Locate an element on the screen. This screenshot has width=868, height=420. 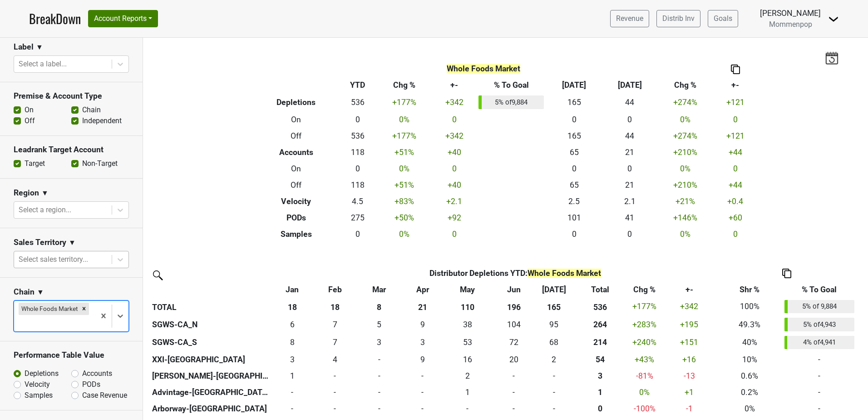
th: 1.000 is located at coordinates (601, 392).